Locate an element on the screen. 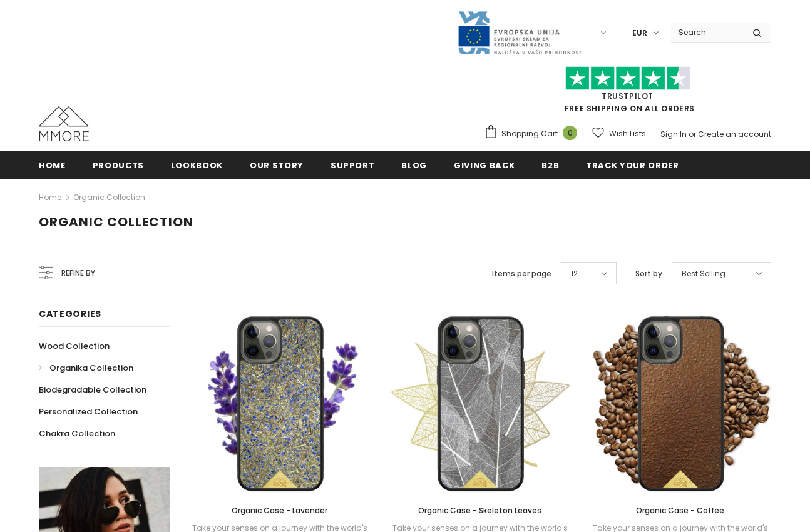 The width and height of the screenshot is (810, 532). span: B2B is located at coordinates (550, 165).